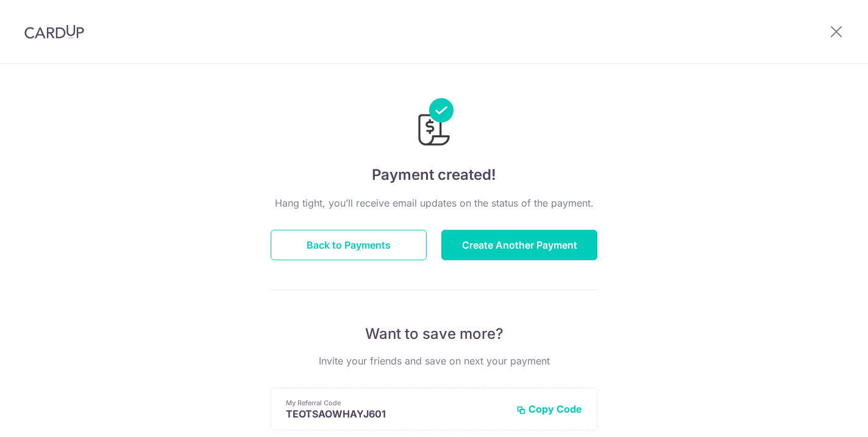 This screenshot has width=868, height=437. I want to click on h4: Payment created!, so click(434, 175).